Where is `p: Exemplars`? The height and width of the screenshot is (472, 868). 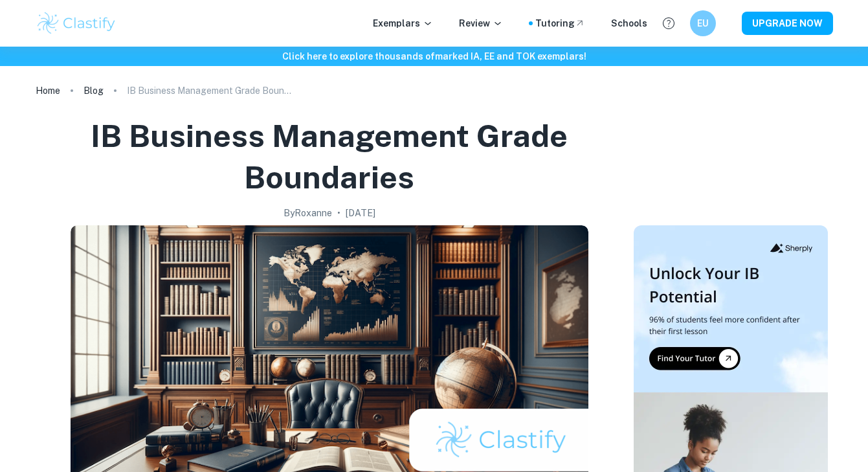
p: Exemplars is located at coordinates (403, 23).